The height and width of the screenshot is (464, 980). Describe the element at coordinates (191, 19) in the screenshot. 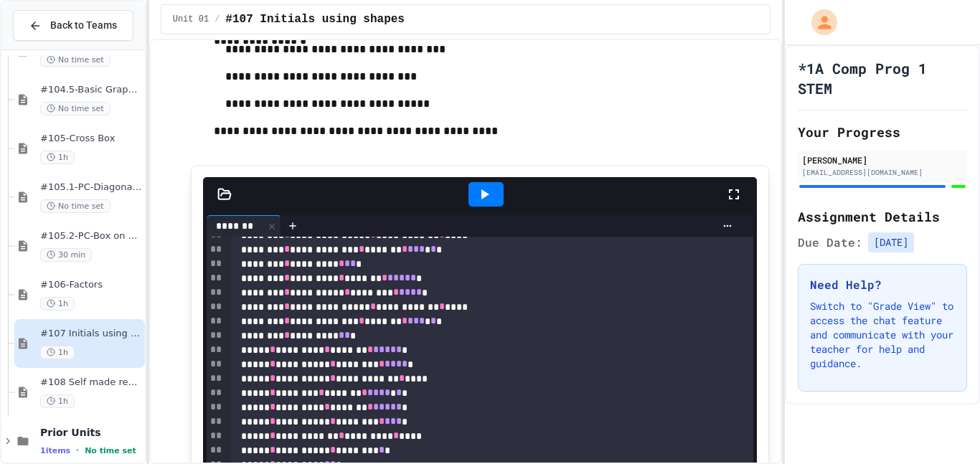

I see `span: Unit 01` at that location.